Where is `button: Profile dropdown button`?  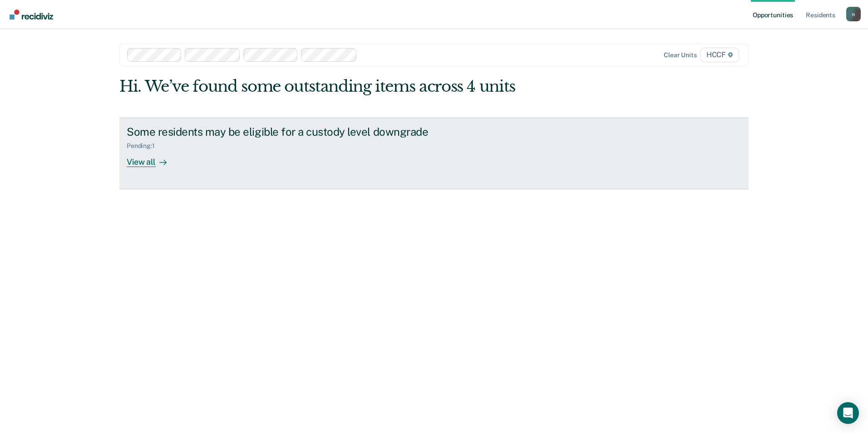
button: Profile dropdown button is located at coordinates (853, 14).